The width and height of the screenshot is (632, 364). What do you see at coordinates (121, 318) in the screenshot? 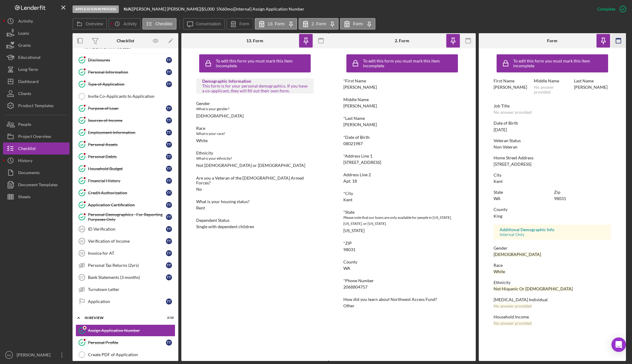
I see `div: In Review` at bounding box center [121, 318].